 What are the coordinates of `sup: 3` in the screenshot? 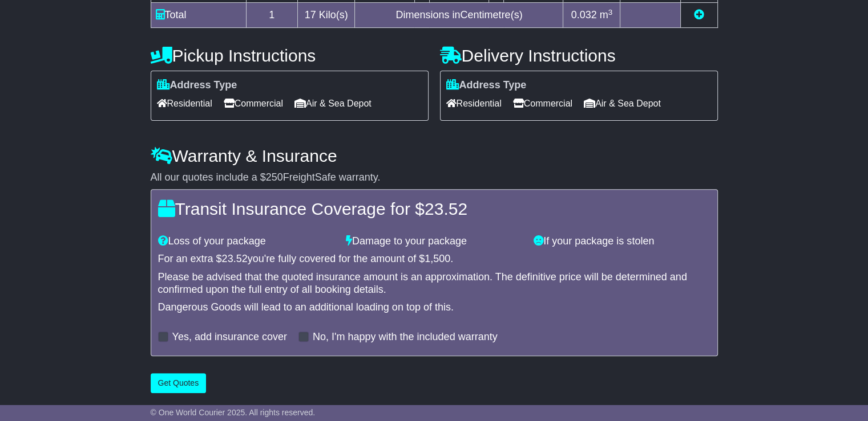 It's located at (611, 12).